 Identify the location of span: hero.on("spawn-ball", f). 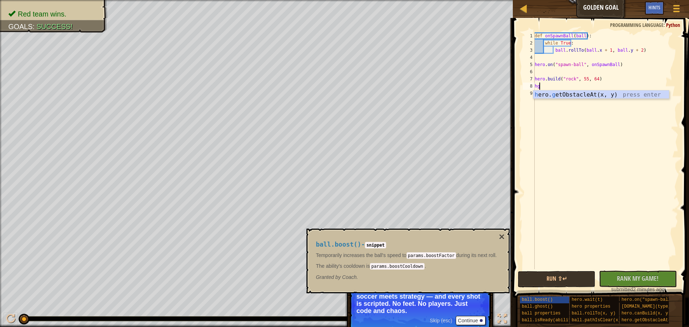
(653, 300).